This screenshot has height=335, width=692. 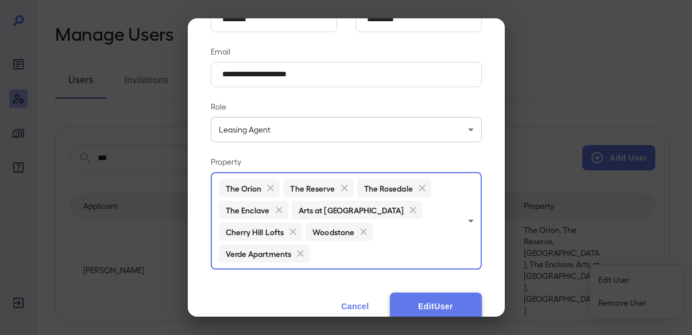 What do you see at coordinates (259, 254) in the screenshot?
I see `h6: Verde Apartments` at bounding box center [259, 254].